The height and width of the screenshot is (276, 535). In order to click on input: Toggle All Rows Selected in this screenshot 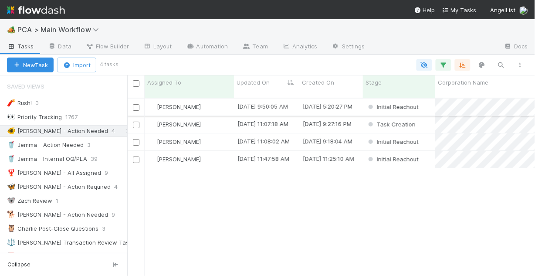, I will do `click(136, 83)`.